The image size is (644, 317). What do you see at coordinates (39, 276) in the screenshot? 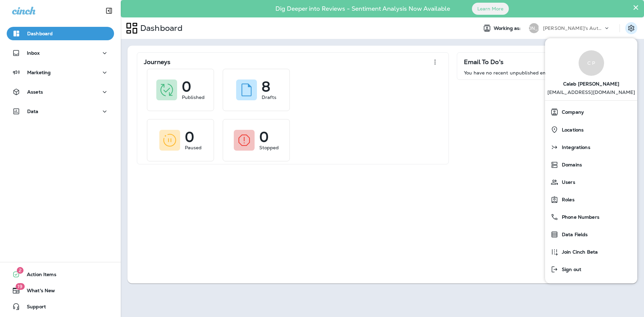
I see `span: Action Items` at bounding box center [39, 276].